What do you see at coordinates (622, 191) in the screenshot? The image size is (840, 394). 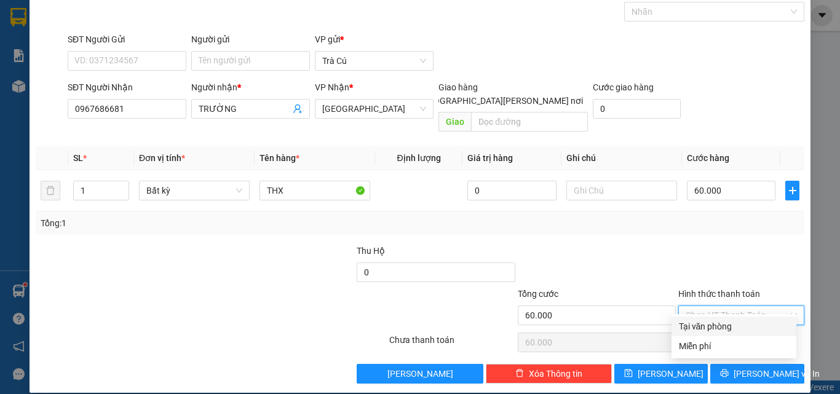 I see `input: Ghi Chú` at bounding box center [622, 191].